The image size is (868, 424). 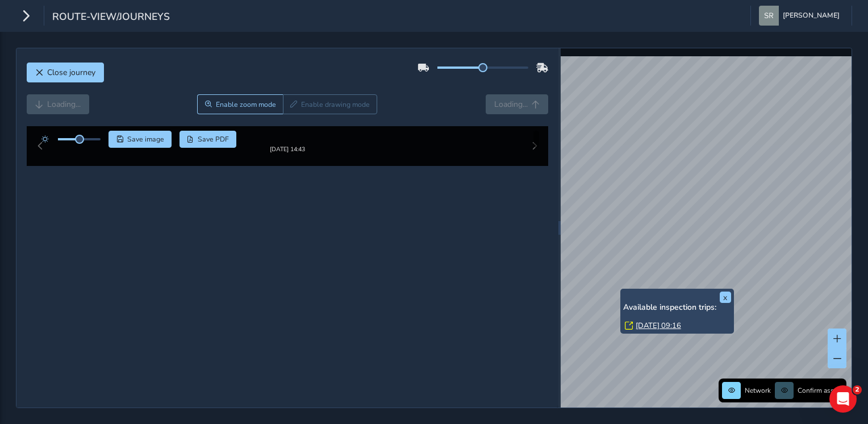 I want to click on button: PDF, so click(x=208, y=139).